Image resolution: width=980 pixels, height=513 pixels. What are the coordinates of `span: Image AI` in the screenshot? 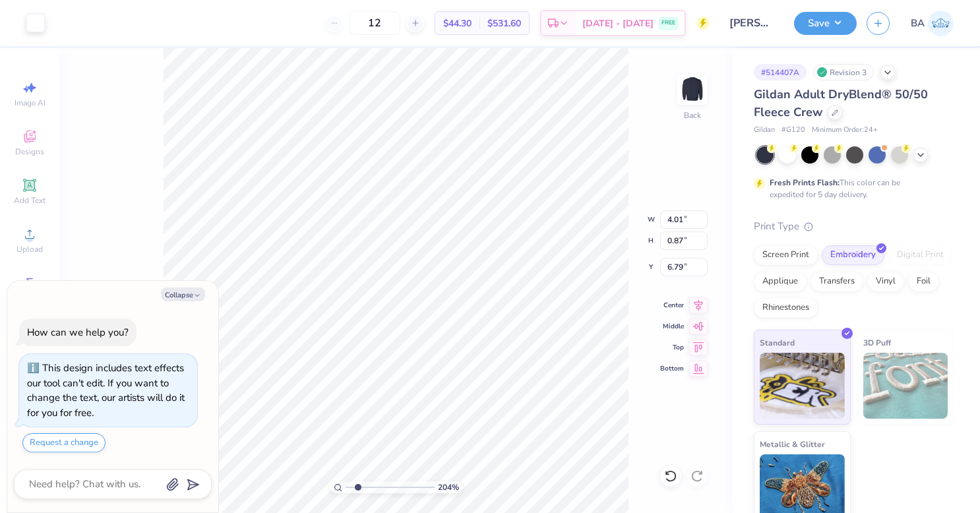 It's located at (29, 103).